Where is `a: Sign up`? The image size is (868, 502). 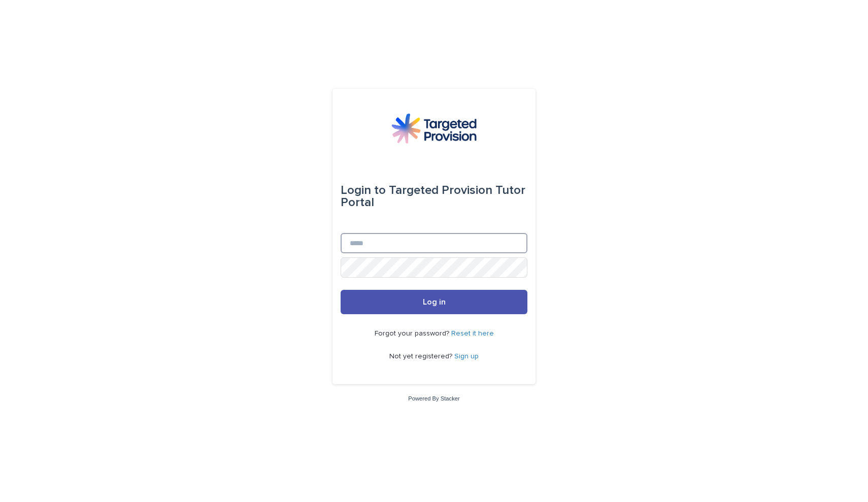 a: Sign up is located at coordinates (467, 357).